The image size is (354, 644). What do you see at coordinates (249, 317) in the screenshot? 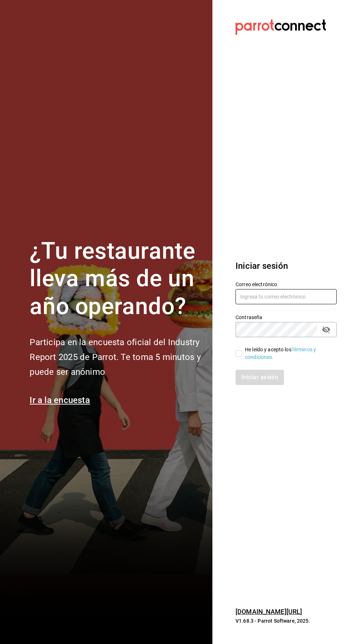
I see `font: Contraseña` at bounding box center [249, 317].